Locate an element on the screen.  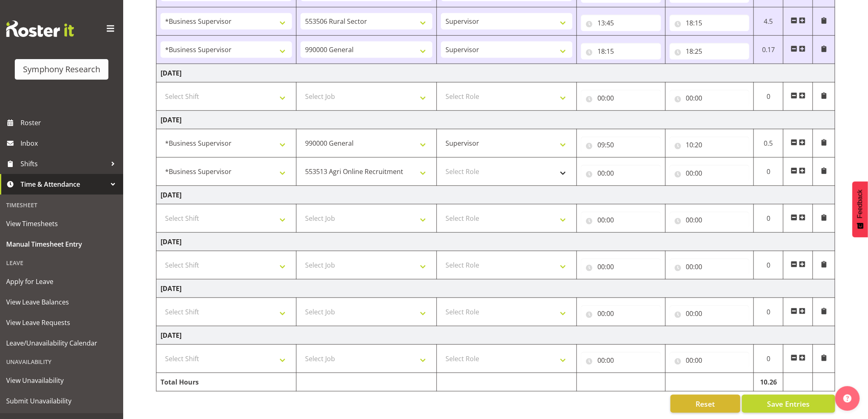
a: Leave/Unavailability Calendar is located at coordinates (62, 343).